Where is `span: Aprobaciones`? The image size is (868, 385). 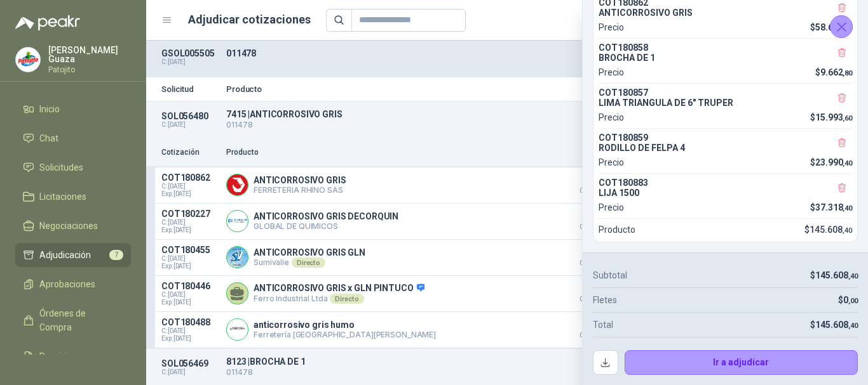 span: Aprobaciones is located at coordinates (68, 284).